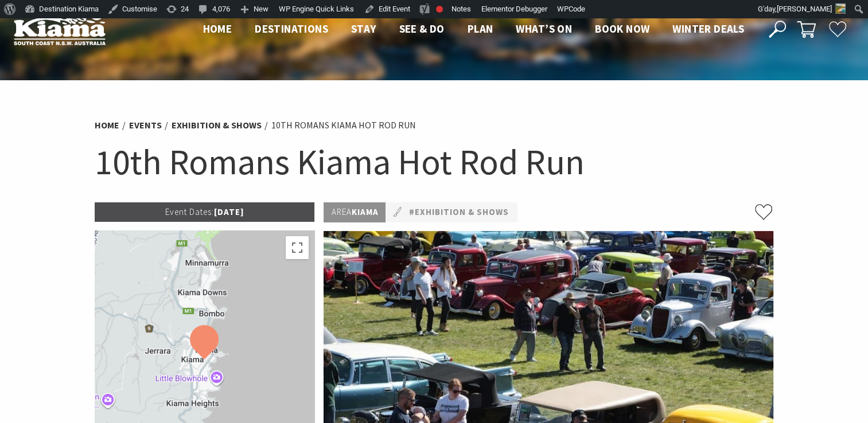  Describe the element at coordinates (708, 29) in the screenshot. I see `span: Winter Deals` at that location.